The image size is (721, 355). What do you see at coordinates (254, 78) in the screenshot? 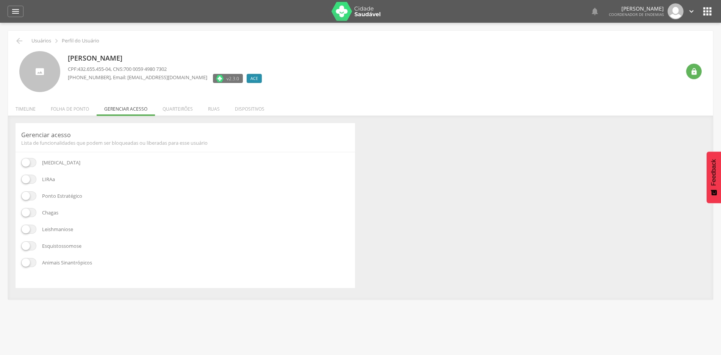
I see `span: ACE` at bounding box center [254, 78].